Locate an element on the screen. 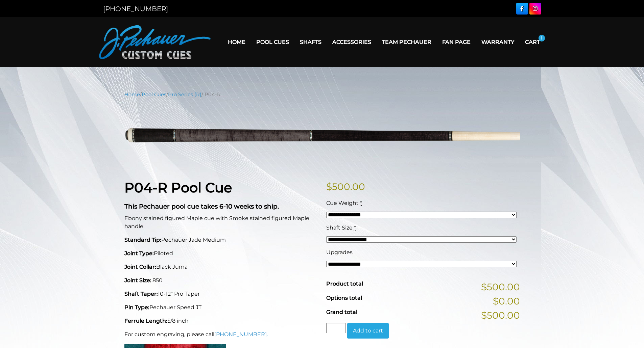  p: Pechauer Jade Medium is located at coordinates (221, 240).